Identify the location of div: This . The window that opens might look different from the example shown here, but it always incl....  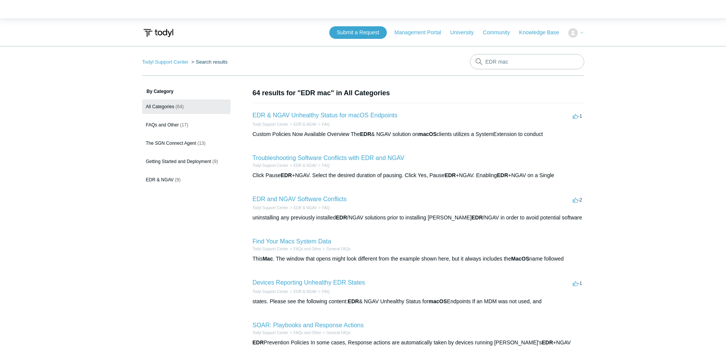
(418, 259).